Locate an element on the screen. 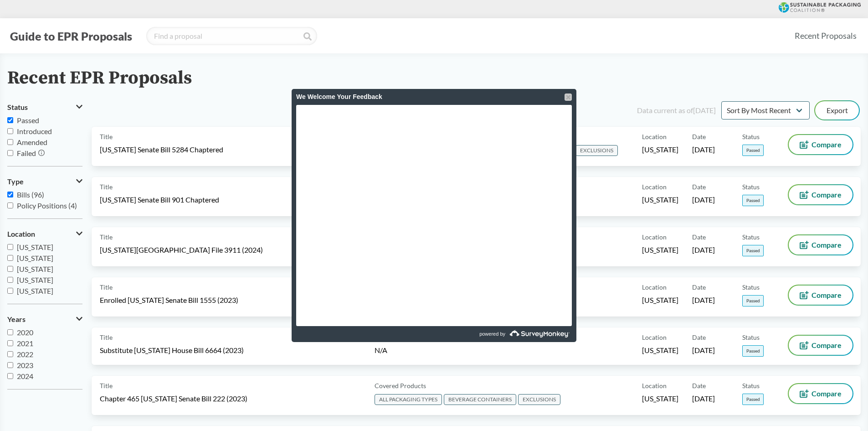 The image size is (868, 431). input: Bills (96) is located at coordinates (10, 194).